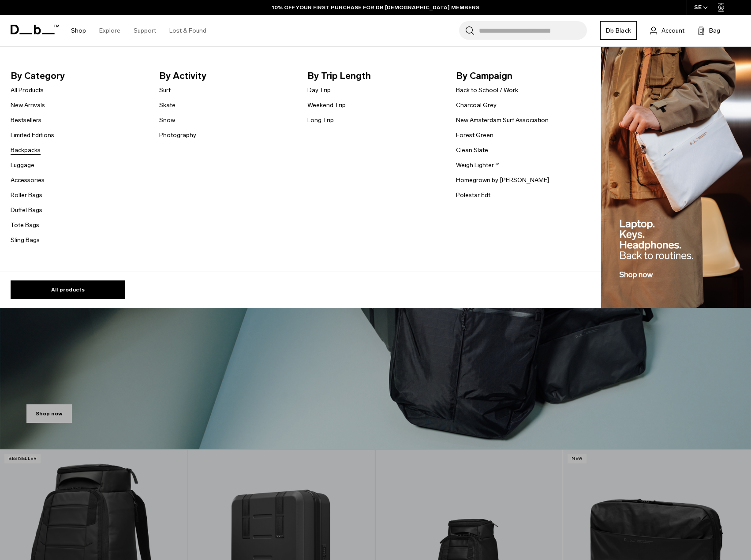 The height and width of the screenshot is (560, 751). What do you see at coordinates (487, 90) in the screenshot?
I see `a: Back to School / Work` at bounding box center [487, 90].